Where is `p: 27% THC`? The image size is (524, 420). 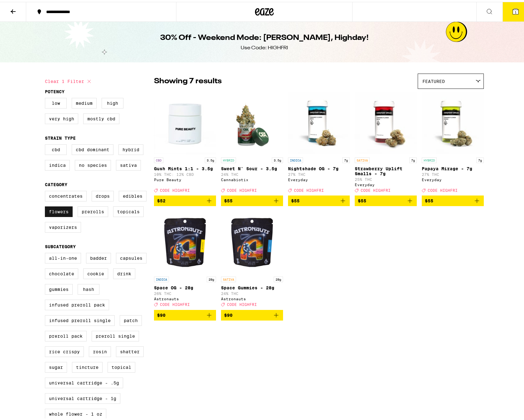
p: 27% THC is located at coordinates (452, 173).